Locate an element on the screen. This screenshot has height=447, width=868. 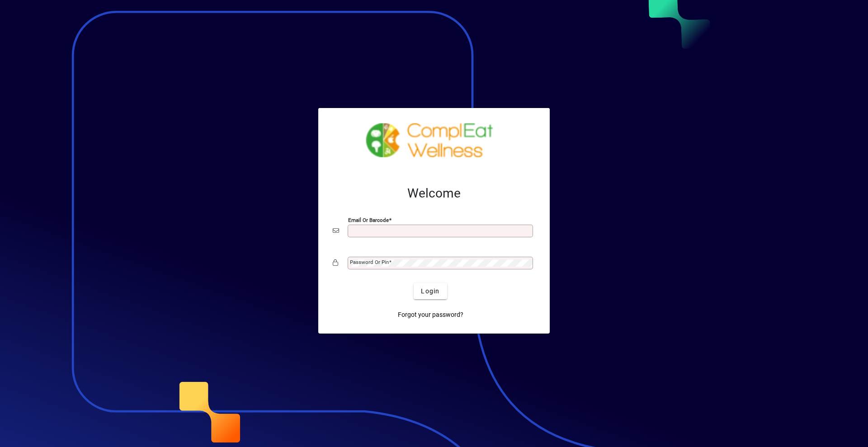
span: Forgot your password? is located at coordinates (430, 315).